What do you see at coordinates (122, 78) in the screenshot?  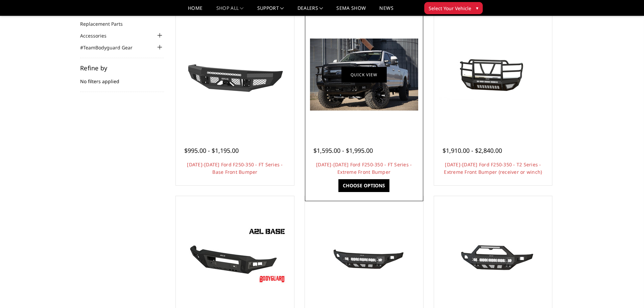 I see `div: No filters applied` at bounding box center [122, 78].